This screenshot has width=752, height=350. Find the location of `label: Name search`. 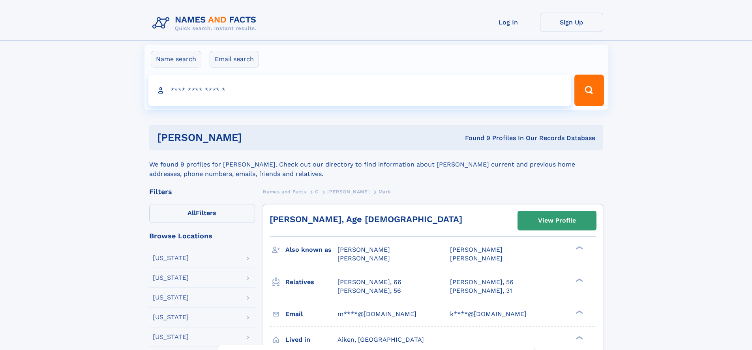

label: Name search is located at coordinates (176, 59).